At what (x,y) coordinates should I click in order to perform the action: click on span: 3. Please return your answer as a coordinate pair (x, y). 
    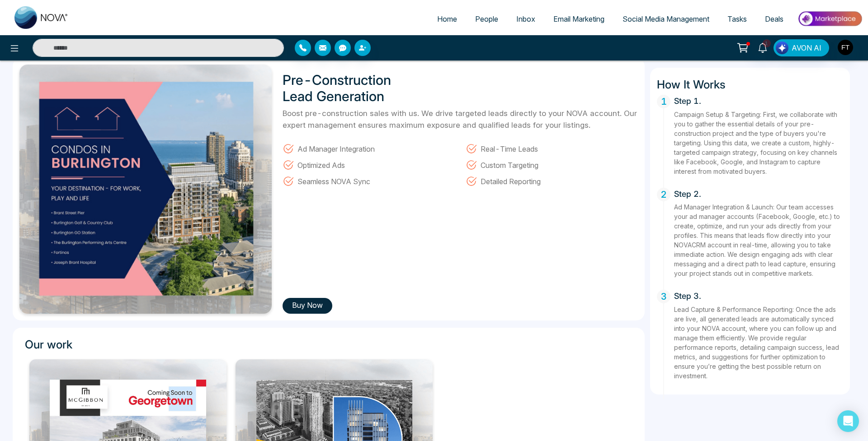
    Looking at the image, I should click on (663, 297).